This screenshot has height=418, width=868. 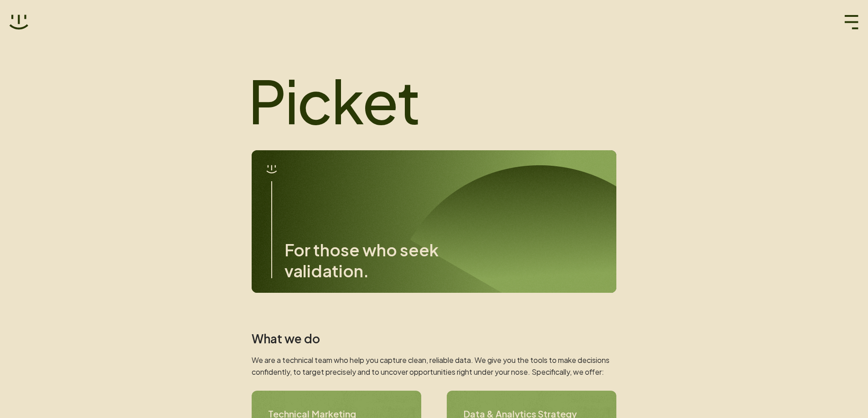 I want to click on p: We are a technical team who help you capture clean, reliable data. We give you the tools to make ..., so click(x=434, y=367).